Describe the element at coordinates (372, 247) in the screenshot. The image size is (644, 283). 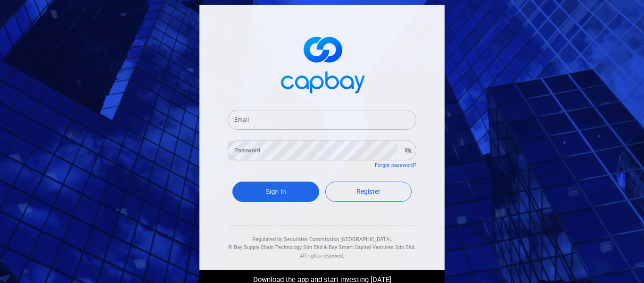
I see `span: Bay Smart Capital Ventures Sdn Bhd.` at that location.